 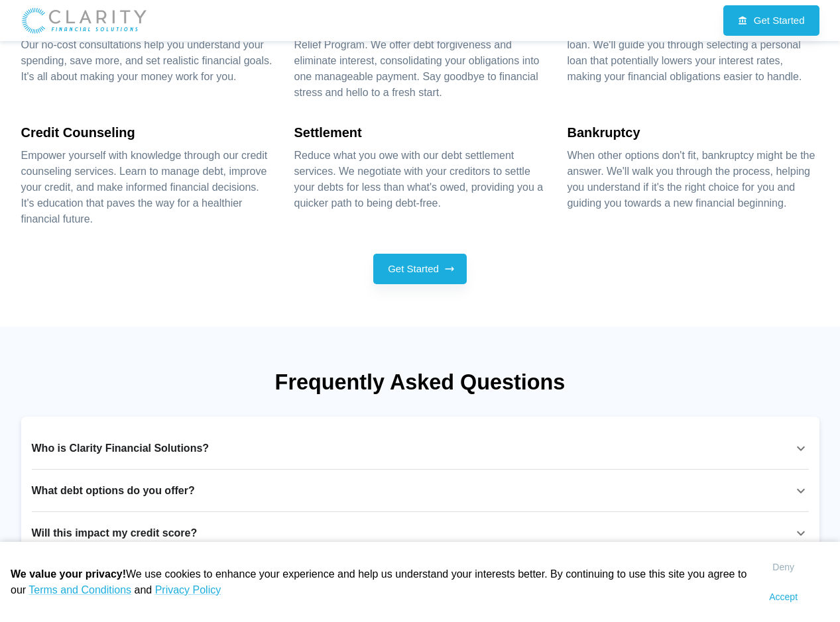 I want to click on p: Experience financial freedom with our Hardship Relief Program. We offer debt forgiveness and elim..., so click(x=420, y=61).